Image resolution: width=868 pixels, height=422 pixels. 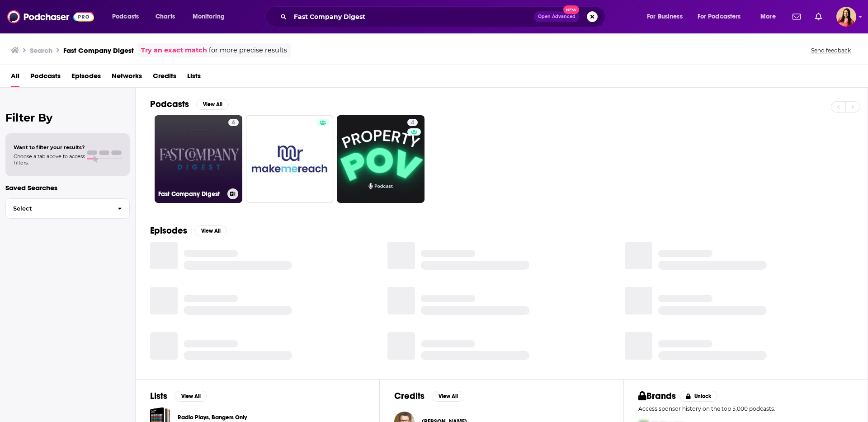 I want to click on h2: Episodes, so click(x=169, y=231).